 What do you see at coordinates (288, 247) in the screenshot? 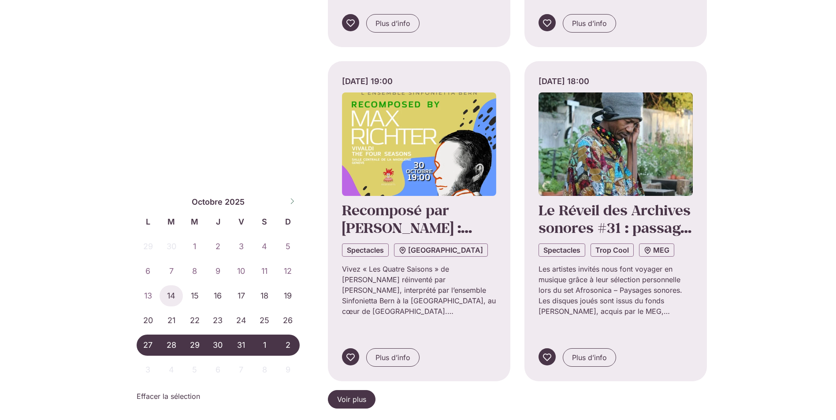
I see `span: Octobre 5, 2025` at bounding box center [288, 247].